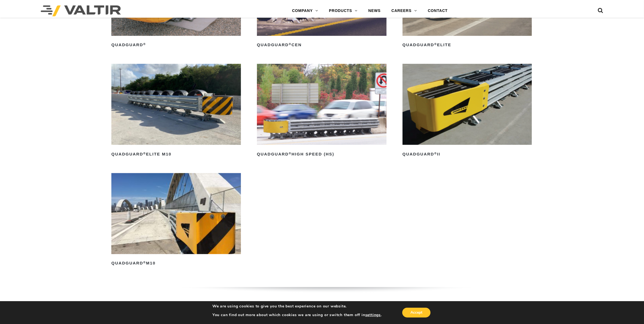 This screenshot has height=324, width=644. Describe the element at coordinates (416, 312) in the screenshot. I see `button: Accept` at that location.